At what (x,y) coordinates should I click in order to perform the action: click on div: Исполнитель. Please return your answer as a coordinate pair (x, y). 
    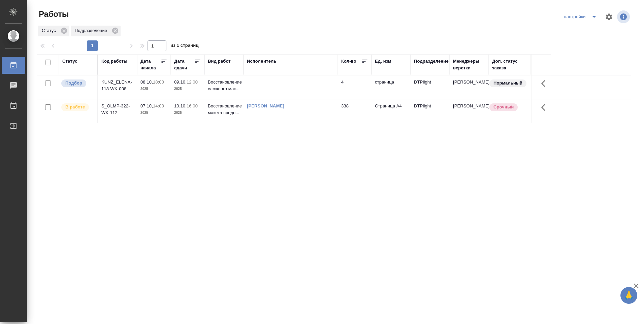
    Looking at the image, I should click on (262, 61).